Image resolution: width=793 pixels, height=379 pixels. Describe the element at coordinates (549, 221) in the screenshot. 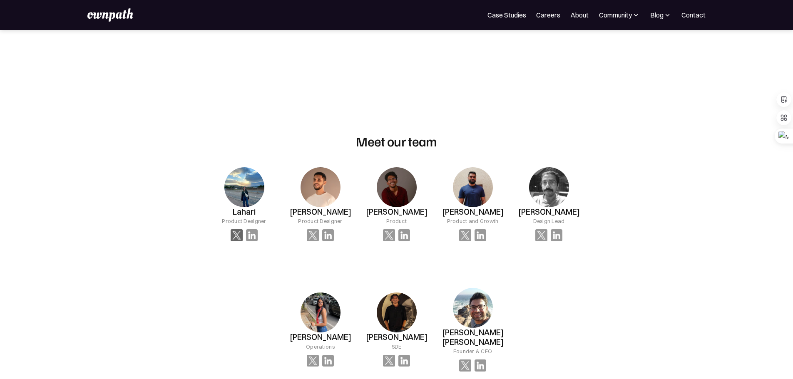

I see `div: Design Lead` at that location.